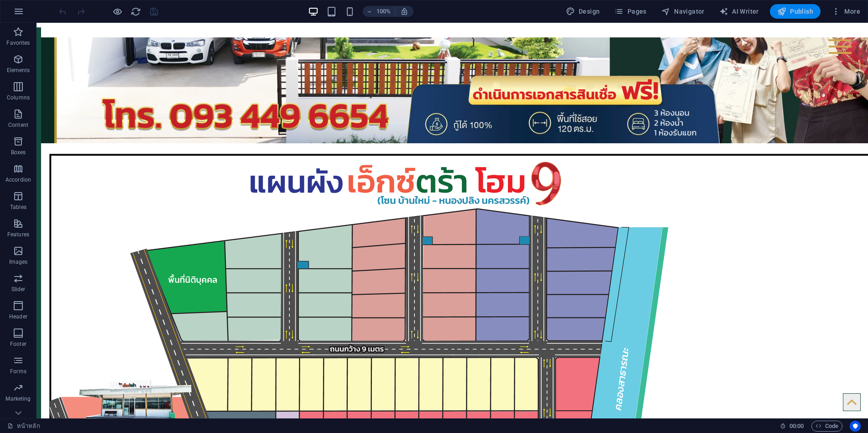 The image size is (868, 433). Describe the element at coordinates (24, 426) in the screenshot. I see `a: Click to cancel selection. Double-click to open Pages` at that location.